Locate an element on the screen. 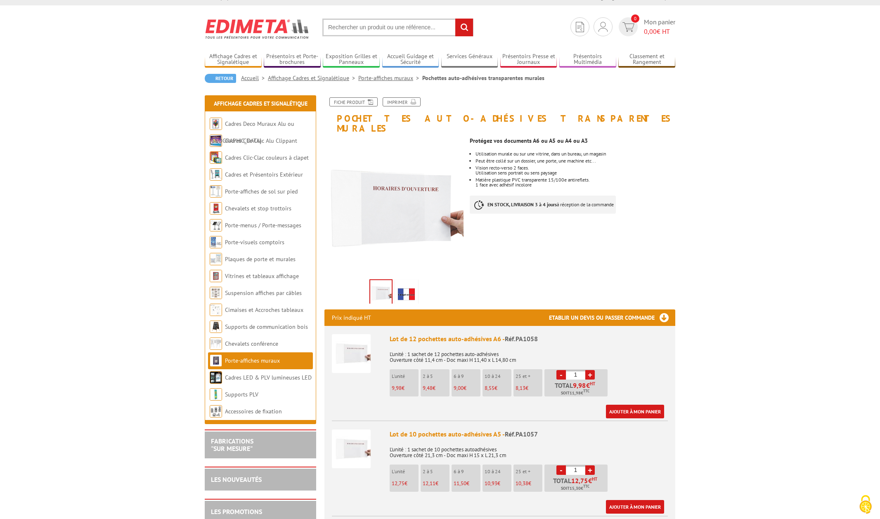  div: Lot de 10 pochettes auto-adhésives A5 - is located at coordinates (528, 434).